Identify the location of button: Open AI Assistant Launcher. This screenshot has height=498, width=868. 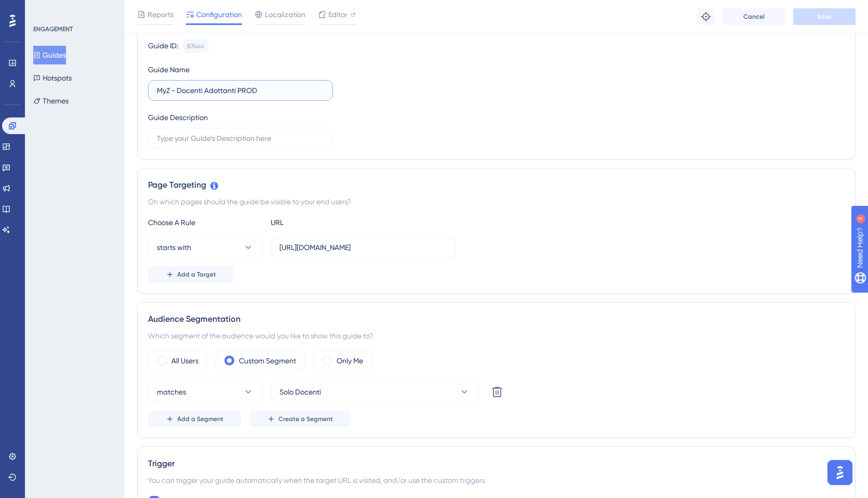
(15, 15).